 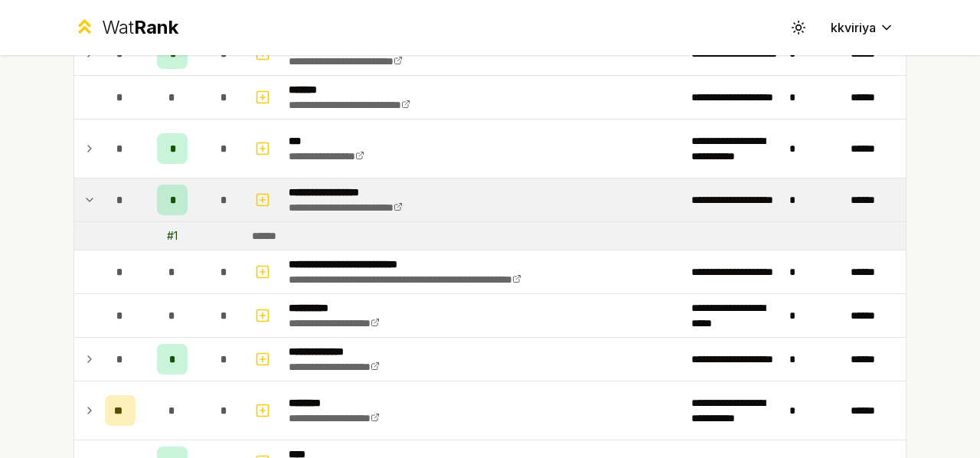 What do you see at coordinates (140, 27) in the screenshot?
I see `div: Wat` at bounding box center [140, 27].